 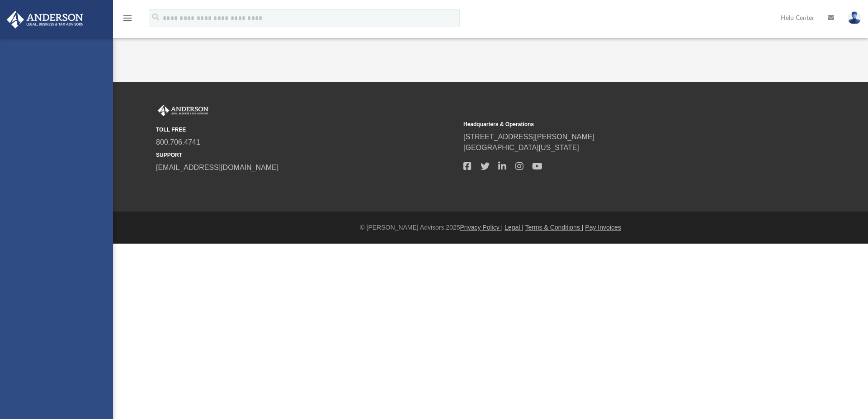 I want to click on a: Legal |, so click(x=514, y=227).